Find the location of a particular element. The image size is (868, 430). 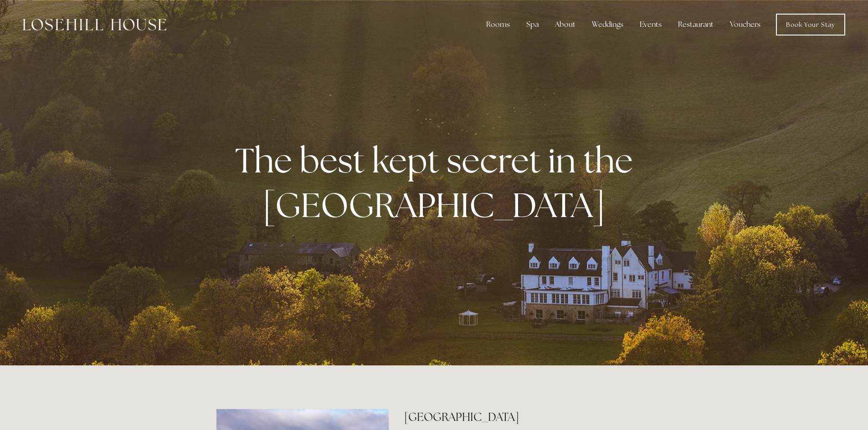

div: About is located at coordinates (565, 25).